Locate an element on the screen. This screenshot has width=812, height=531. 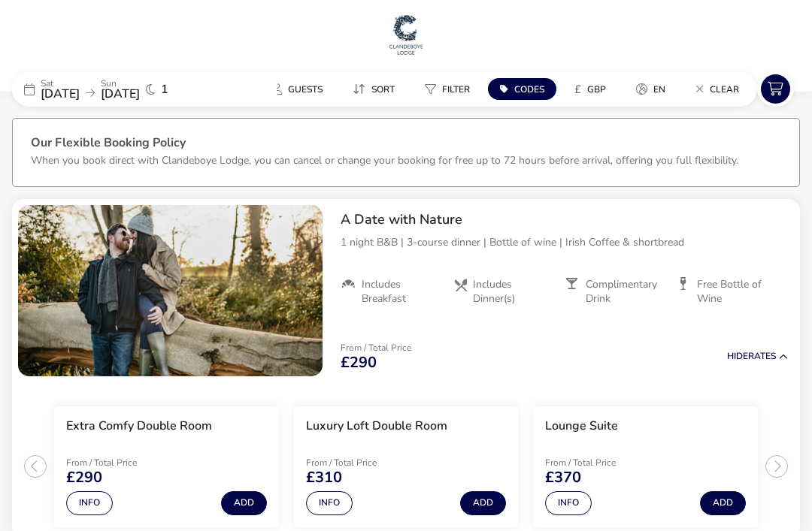
h3: Luxury Loft Double Room is located at coordinates (377, 426).